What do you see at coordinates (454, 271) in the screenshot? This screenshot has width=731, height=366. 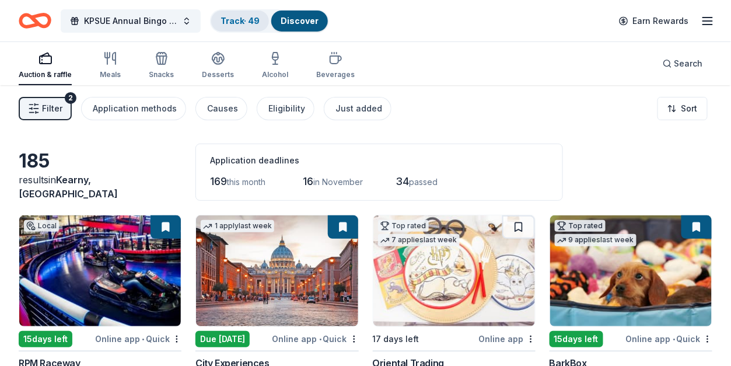 I see `img: Image for Oriental Trading` at bounding box center [454, 271].